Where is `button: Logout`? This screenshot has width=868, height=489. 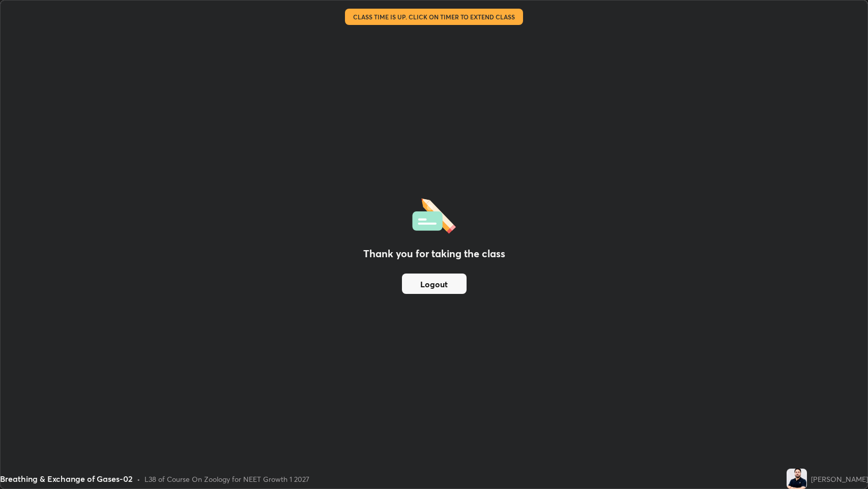 button: Logout is located at coordinates (434, 284).